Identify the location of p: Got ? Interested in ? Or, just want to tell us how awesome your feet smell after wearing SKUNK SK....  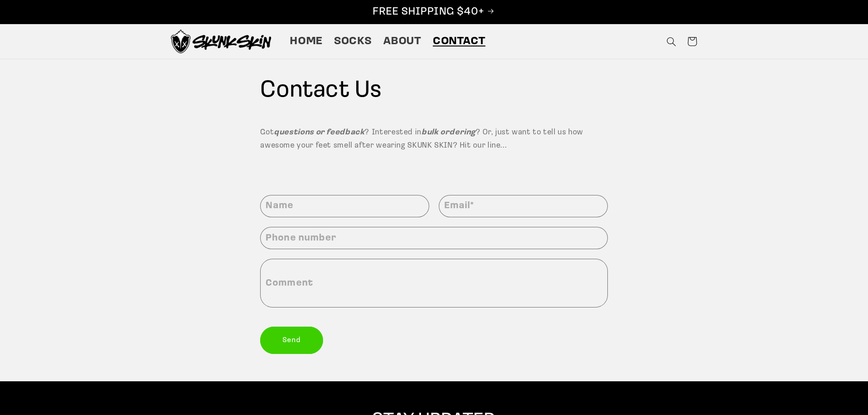
(434, 139).